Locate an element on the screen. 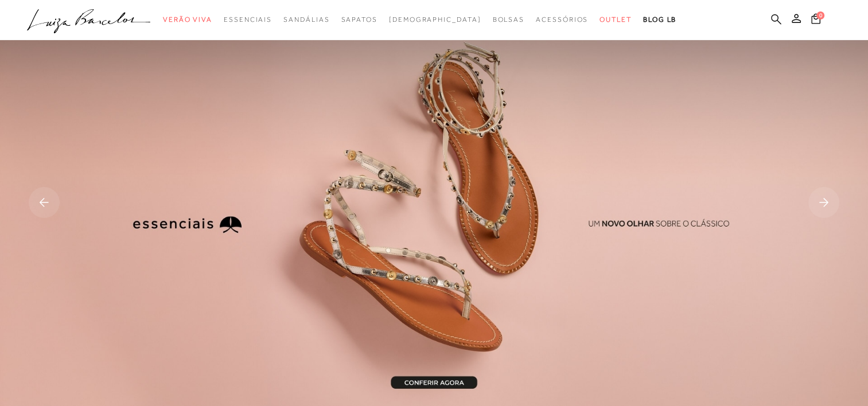 The width and height of the screenshot is (868, 406). span: Sandálias is located at coordinates (306, 19).